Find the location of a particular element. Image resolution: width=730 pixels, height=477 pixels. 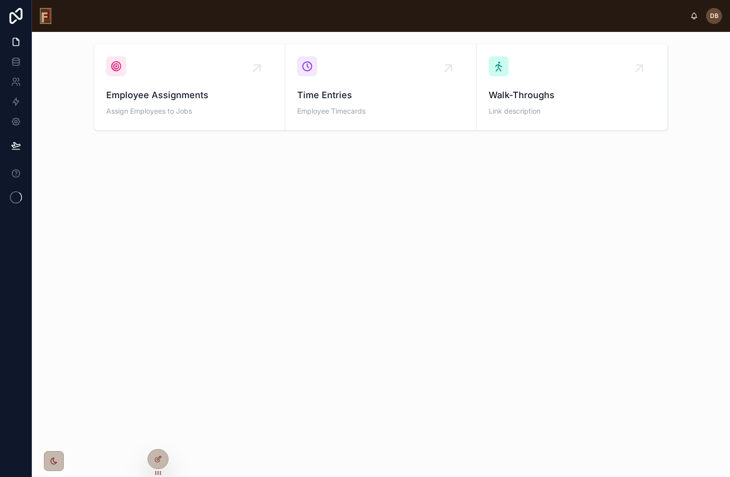

span: Time Entries is located at coordinates (380, 95).